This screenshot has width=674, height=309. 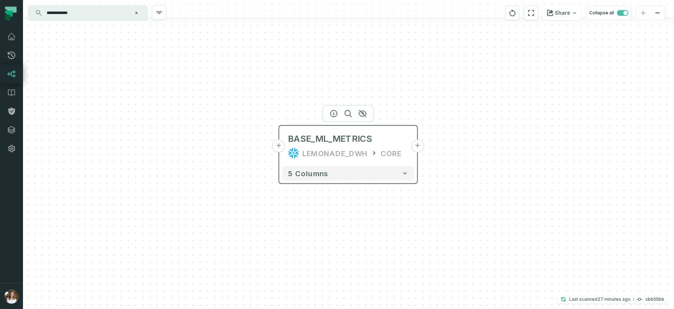 I want to click on div: BASE_ML_METRICS, so click(x=330, y=139).